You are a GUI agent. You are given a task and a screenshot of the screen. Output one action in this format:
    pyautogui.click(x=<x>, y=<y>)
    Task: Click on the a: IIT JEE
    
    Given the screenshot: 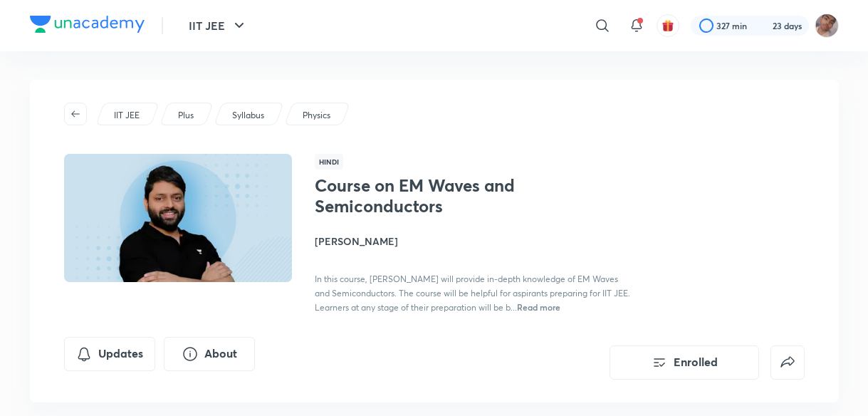 What is the action you would take?
    pyautogui.click(x=126, y=115)
    